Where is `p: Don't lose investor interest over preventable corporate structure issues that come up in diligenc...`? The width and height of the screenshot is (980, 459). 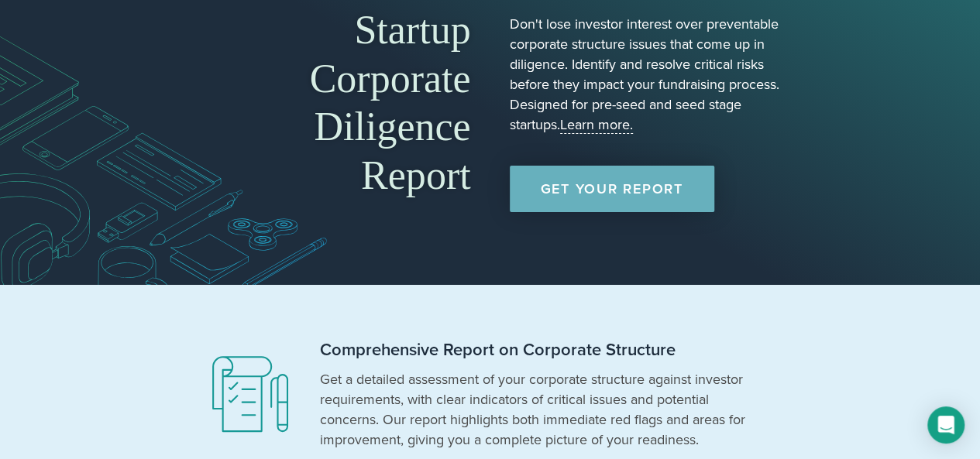
p: Don't lose investor interest over preventable corporate structure issues that come up in diligenc... is located at coordinates (648, 74).